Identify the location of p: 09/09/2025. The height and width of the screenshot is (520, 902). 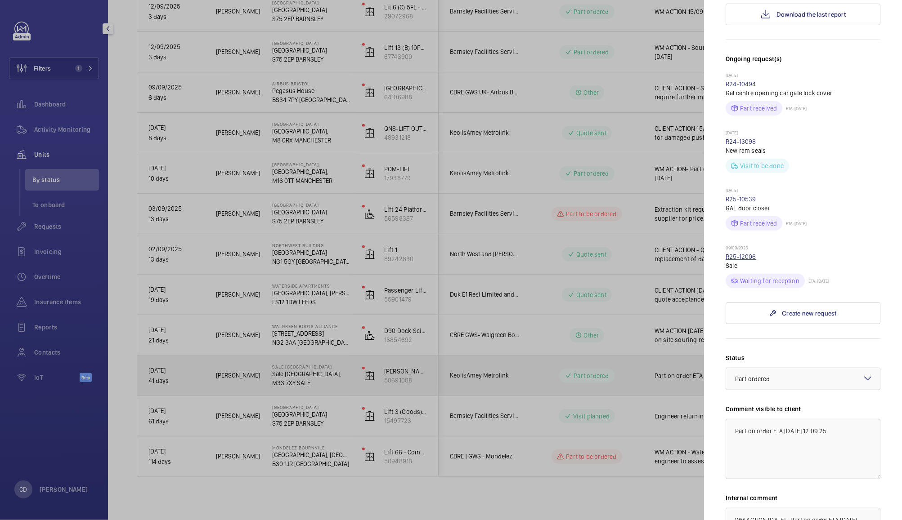
(803, 249).